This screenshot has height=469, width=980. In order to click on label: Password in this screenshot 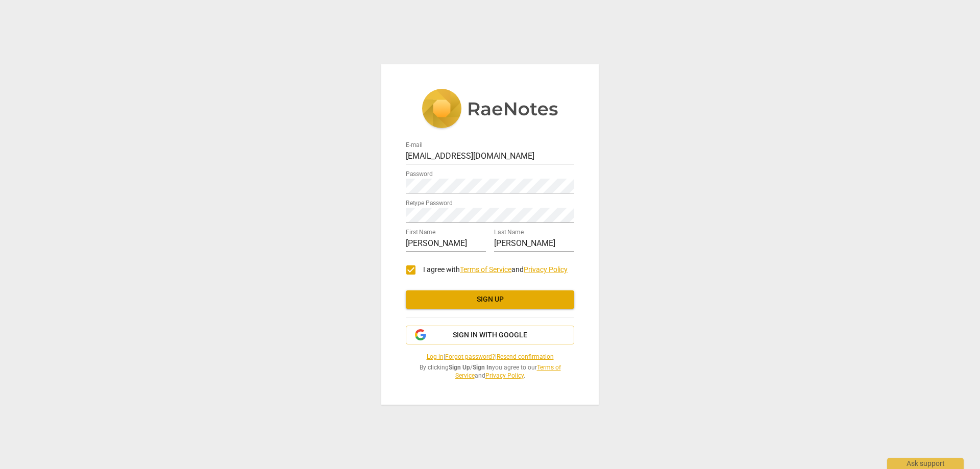, I will do `click(419, 174)`.